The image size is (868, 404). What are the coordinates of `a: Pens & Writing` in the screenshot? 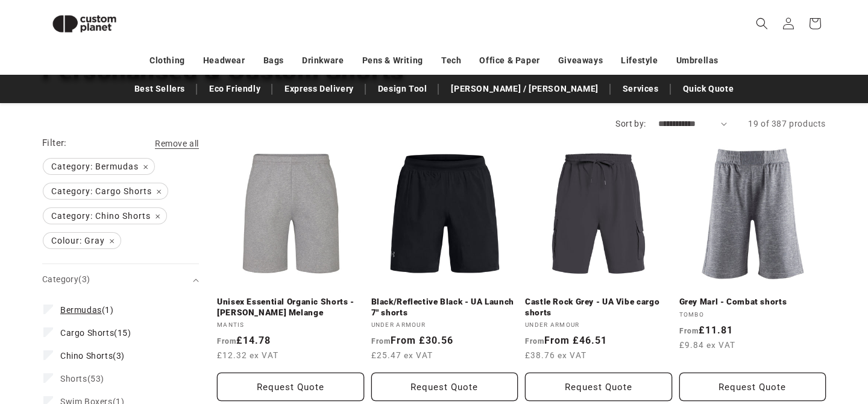 It's located at (392, 60).